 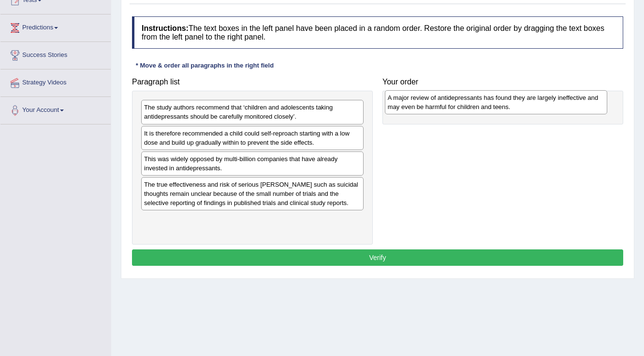 I want to click on div: A major review of antidepressants has found they are largely ineffective and may even be harmful ..., so click(x=496, y=102).